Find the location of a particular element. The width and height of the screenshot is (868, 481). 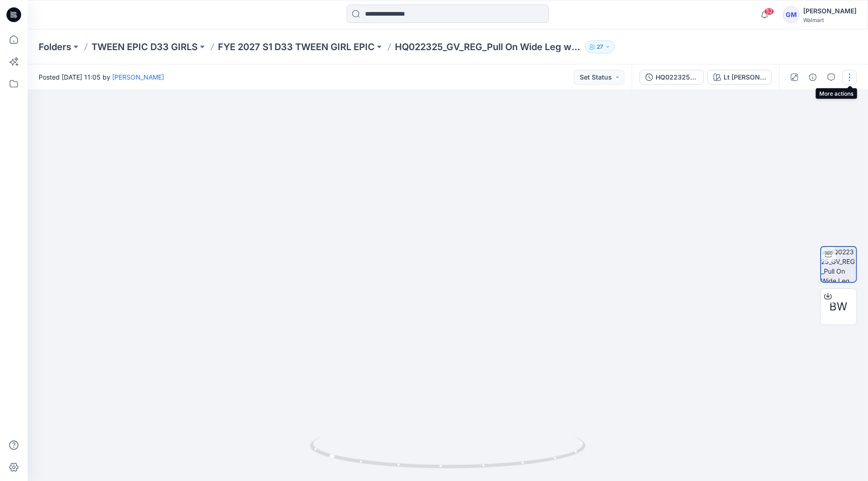

p: Folders is located at coordinates (55, 47).